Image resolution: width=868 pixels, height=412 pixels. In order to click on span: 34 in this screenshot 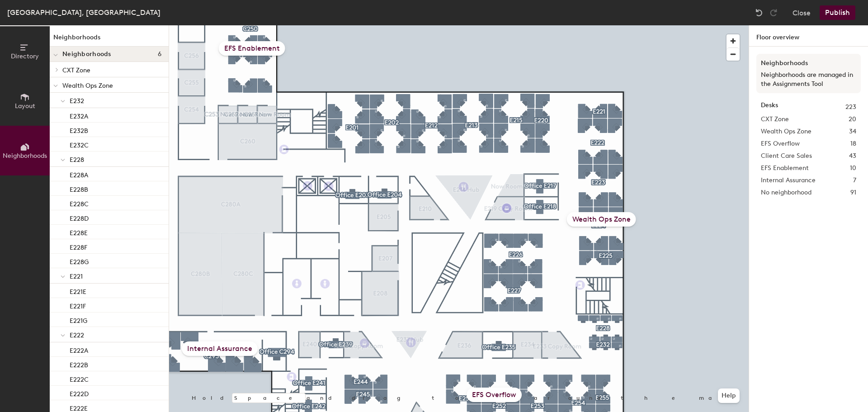, I will do `click(853, 132)`.